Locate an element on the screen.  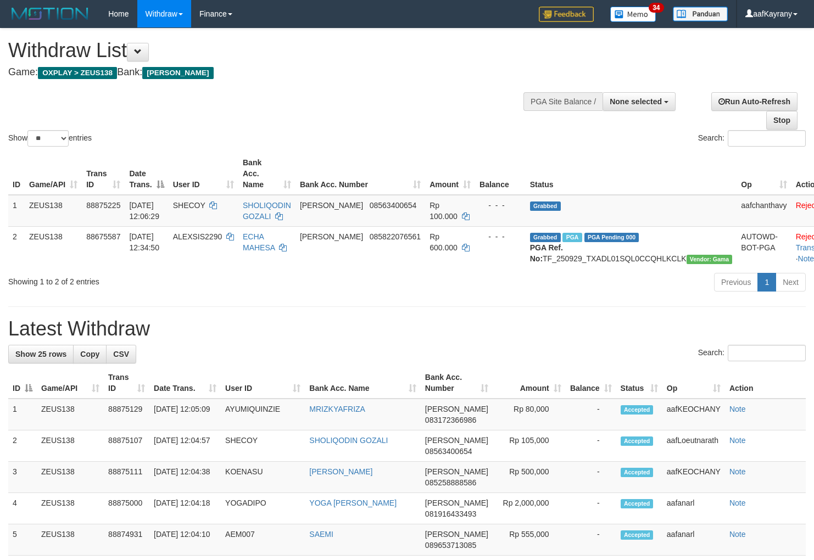
td: KOENASU is located at coordinates (262, 477).